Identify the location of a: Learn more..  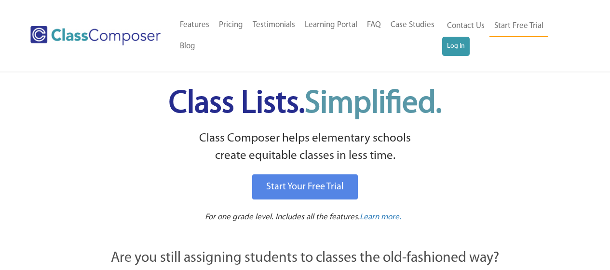
(381, 217).